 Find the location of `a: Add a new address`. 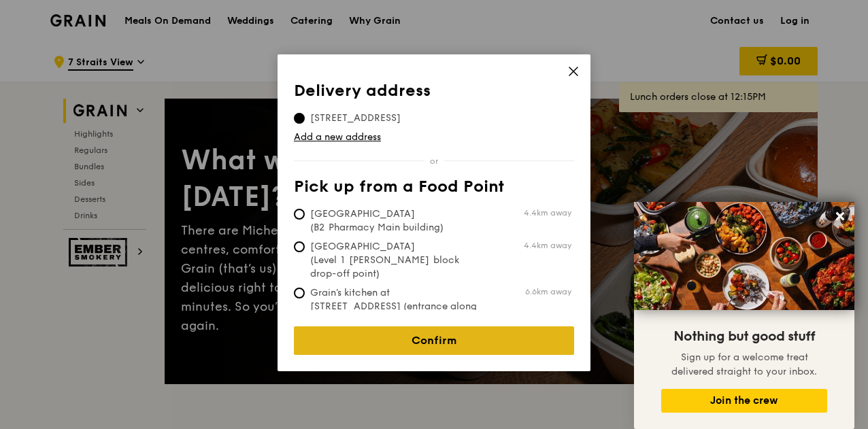

a: Add a new address is located at coordinates (434, 138).